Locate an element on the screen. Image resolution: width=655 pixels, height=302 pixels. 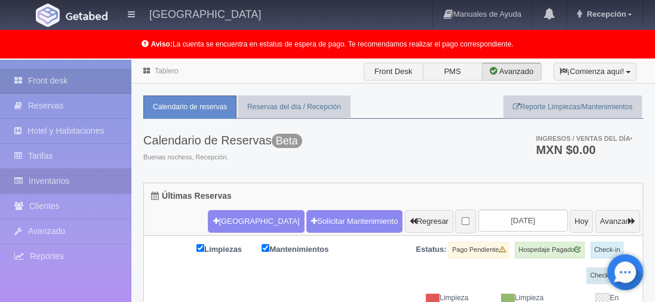
h3: Calendario de Reservas is located at coordinates (223, 140).